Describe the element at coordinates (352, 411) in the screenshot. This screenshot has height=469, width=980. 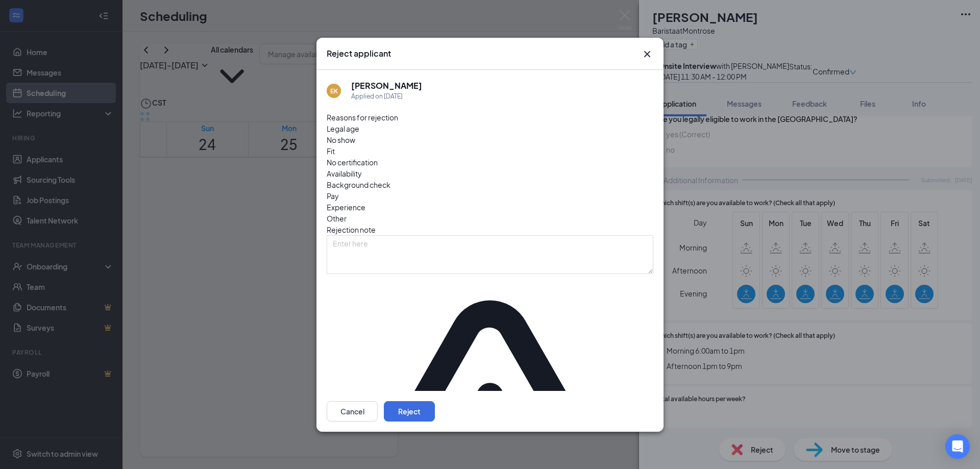
I see `button: Cancel` at that location.